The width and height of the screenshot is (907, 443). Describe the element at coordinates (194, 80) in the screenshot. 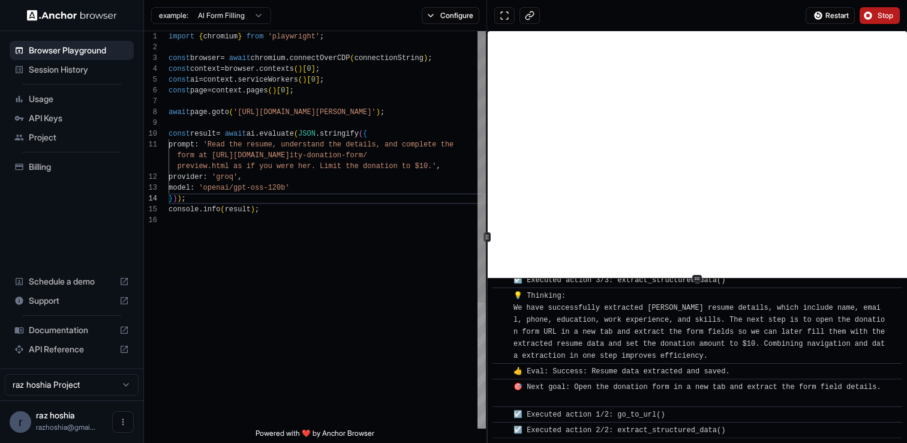

I see `span: ai` at that location.